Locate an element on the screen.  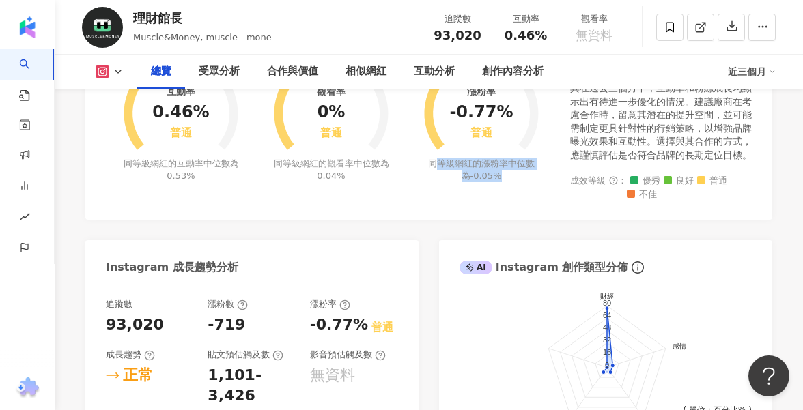
div: 成效等級 ： is located at coordinates (661, 188).